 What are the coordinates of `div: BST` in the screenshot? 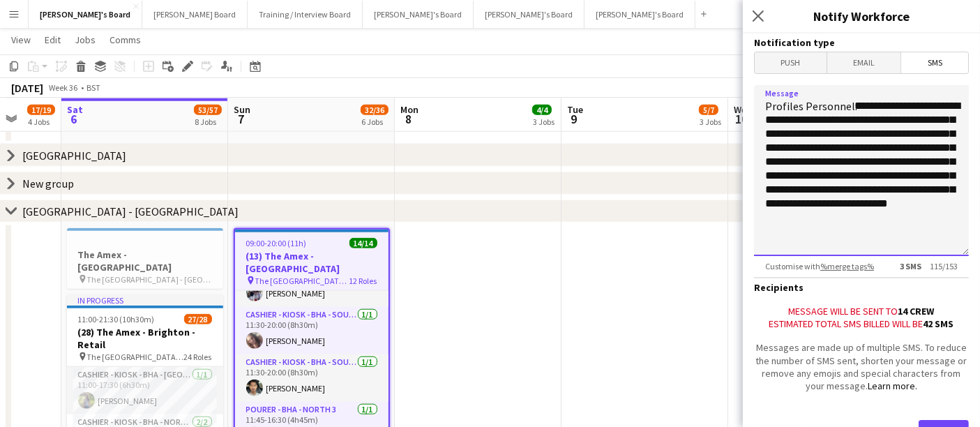 It's located at (94, 88).